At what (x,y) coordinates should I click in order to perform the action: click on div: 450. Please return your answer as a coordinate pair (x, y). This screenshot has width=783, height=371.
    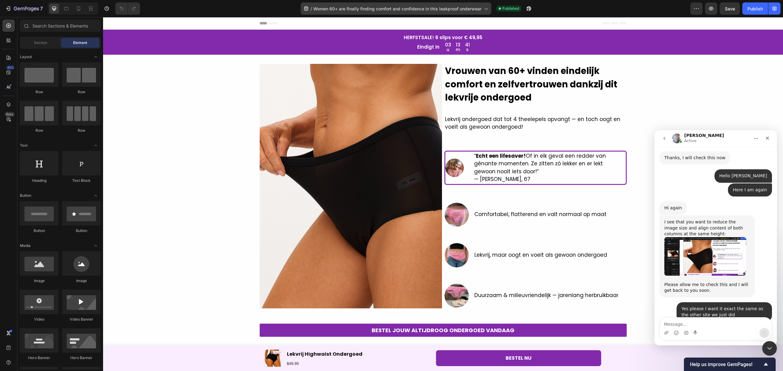
    Looking at the image, I should click on (10, 68).